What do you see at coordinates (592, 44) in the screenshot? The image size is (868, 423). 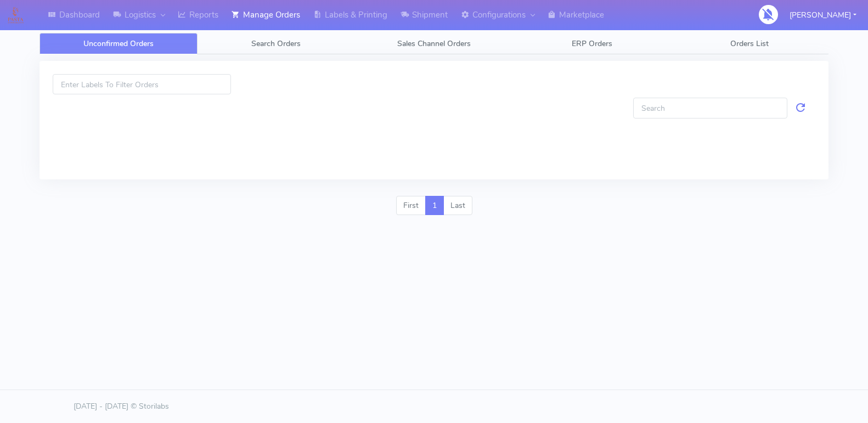 I see `span: ERP Orders` at bounding box center [592, 44].